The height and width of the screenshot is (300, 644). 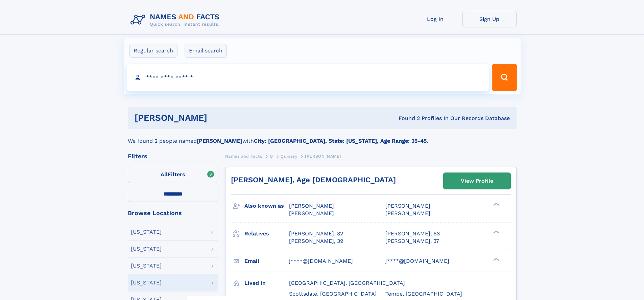 I want to click on a: Sign Up, so click(x=489, y=19).